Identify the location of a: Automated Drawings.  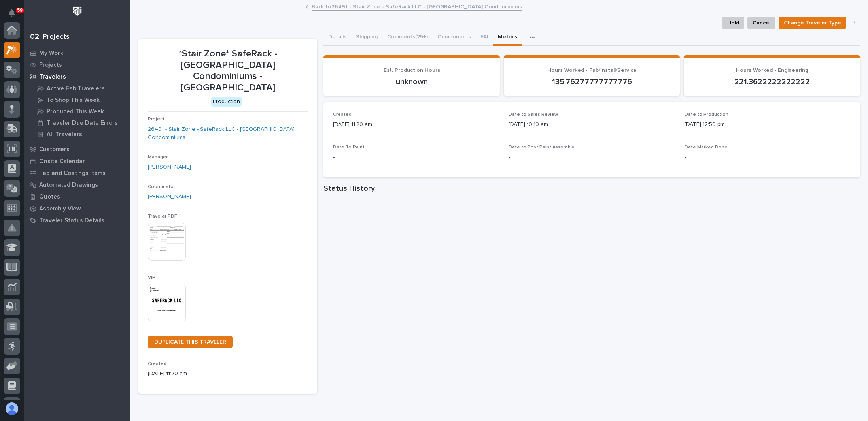
(77, 185).